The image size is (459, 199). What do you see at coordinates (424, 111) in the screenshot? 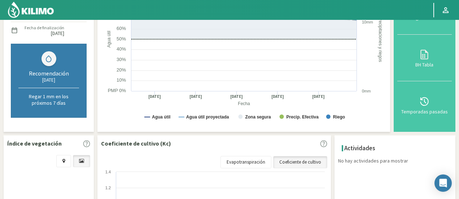
I see `div: Temporadas pasadas` at bounding box center [424, 111].